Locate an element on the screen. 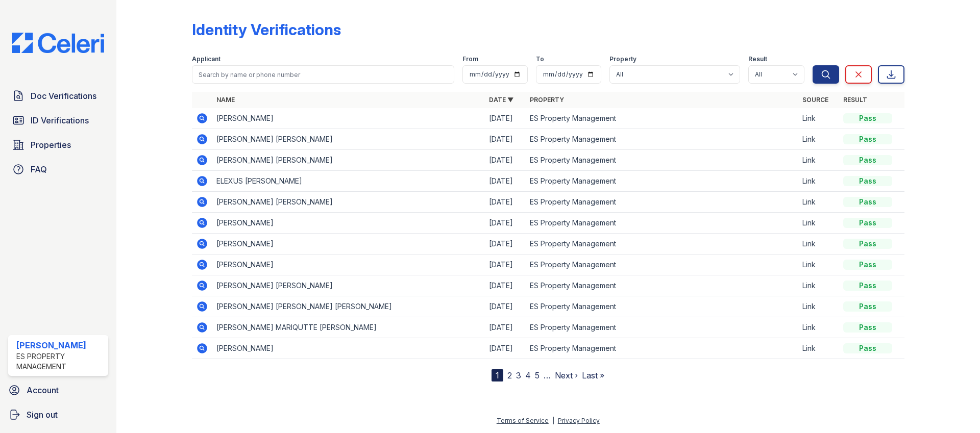  input: Search by name or phone number is located at coordinates (323, 75).